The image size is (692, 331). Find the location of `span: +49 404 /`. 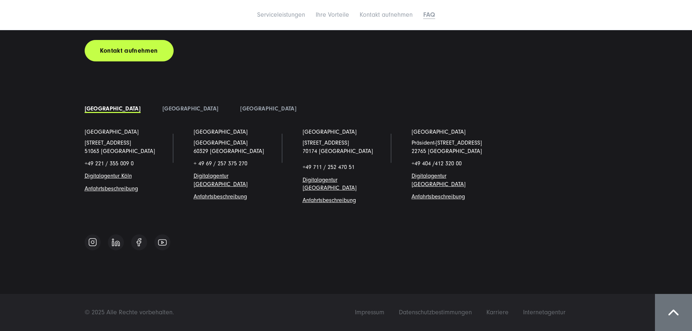

span: +49 404 / is located at coordinates (436, 163).